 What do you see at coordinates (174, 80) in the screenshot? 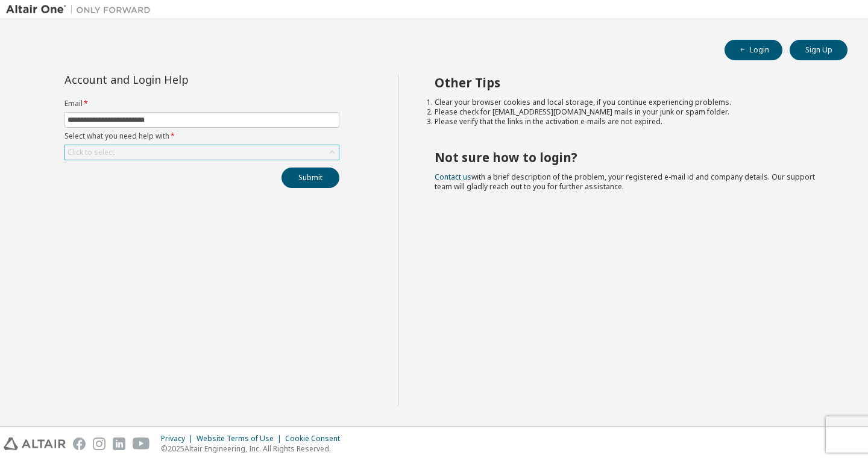
I see `div: Account and Login Help` at bounding box center [174, 80].